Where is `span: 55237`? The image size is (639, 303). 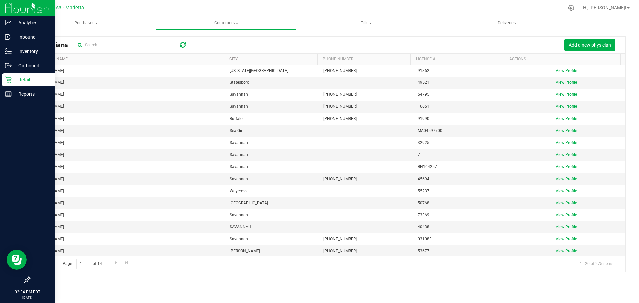
span: 55237 is located at coordinates (423, 191).